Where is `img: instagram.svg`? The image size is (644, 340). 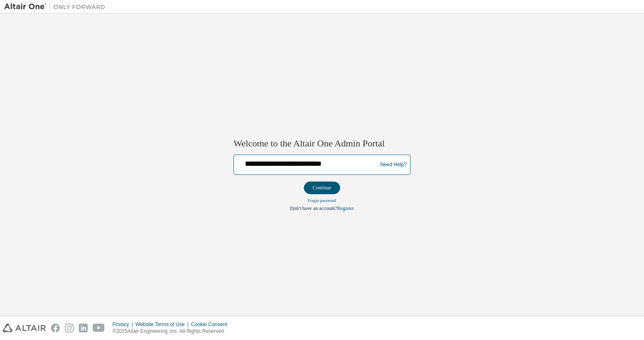
img: instagram.svg is located at coordinates (69, 328).